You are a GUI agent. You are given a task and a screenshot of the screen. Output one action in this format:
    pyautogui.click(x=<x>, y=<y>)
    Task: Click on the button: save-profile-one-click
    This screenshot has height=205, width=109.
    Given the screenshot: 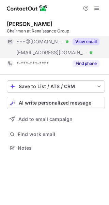 What is the action you would take?
    pyautogui.click(x=56, y=87)
    